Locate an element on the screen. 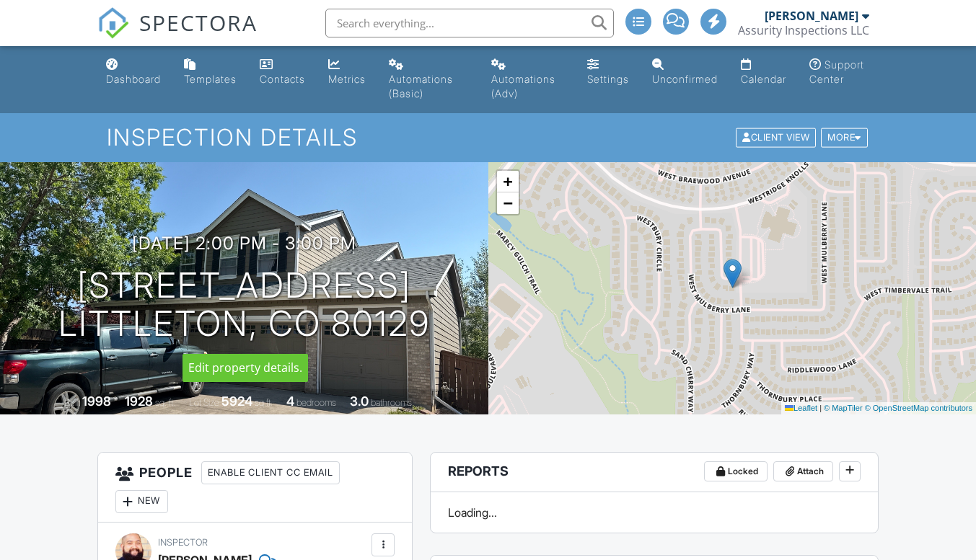  a: Contacts is located at coordinates (282, 72).